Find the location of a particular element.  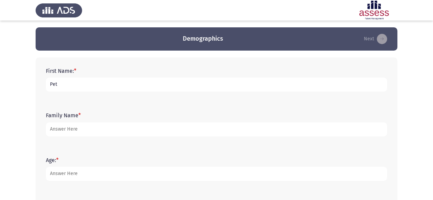

label: Family Name is located at coordinates (63, 115).